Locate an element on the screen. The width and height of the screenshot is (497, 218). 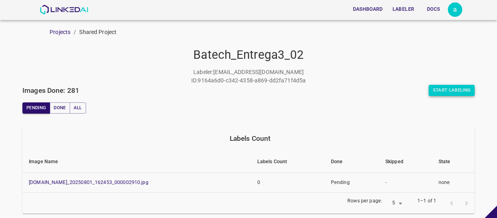
a: Docs is located at coordinates (433, 9).